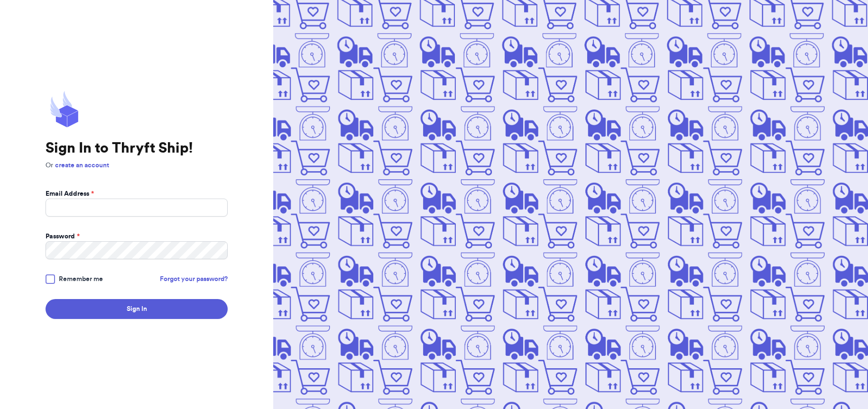 The image size is (868, 409). Describe the element at coordinates (63, 237) in the screenshot. I see `label: Password` at that location.